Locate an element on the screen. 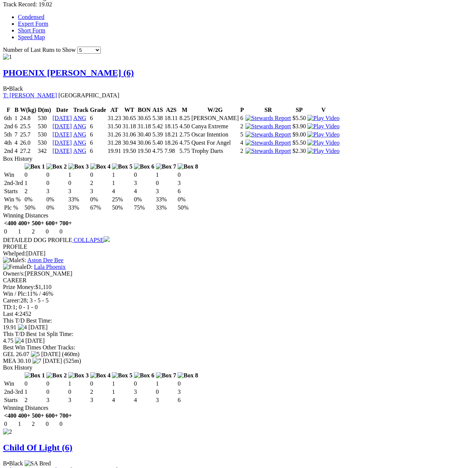 Image resolution: width=476 pixels, height=468 pixels. td: 530 is located at coordinates (45, 127).